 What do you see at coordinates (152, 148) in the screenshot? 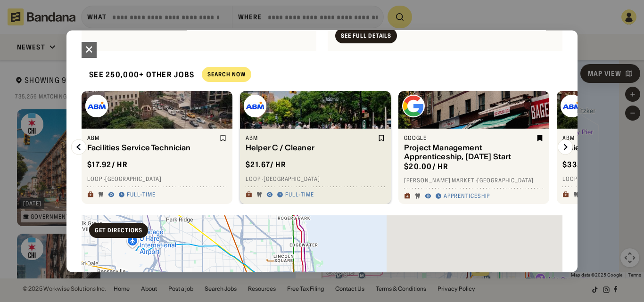
I see `div: Facilities Service Technician` at bounding box center [152, 148].